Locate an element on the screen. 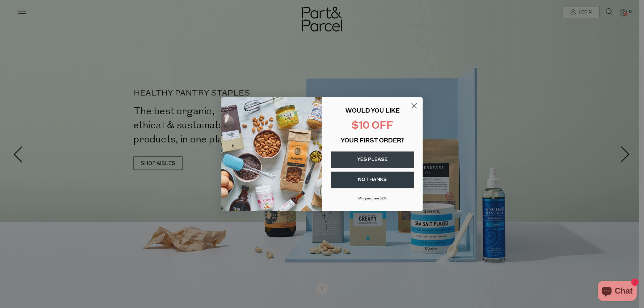 The height and width of the screenshot is (308, 644). span: $10 OFF is located at coordinates (372, 126).